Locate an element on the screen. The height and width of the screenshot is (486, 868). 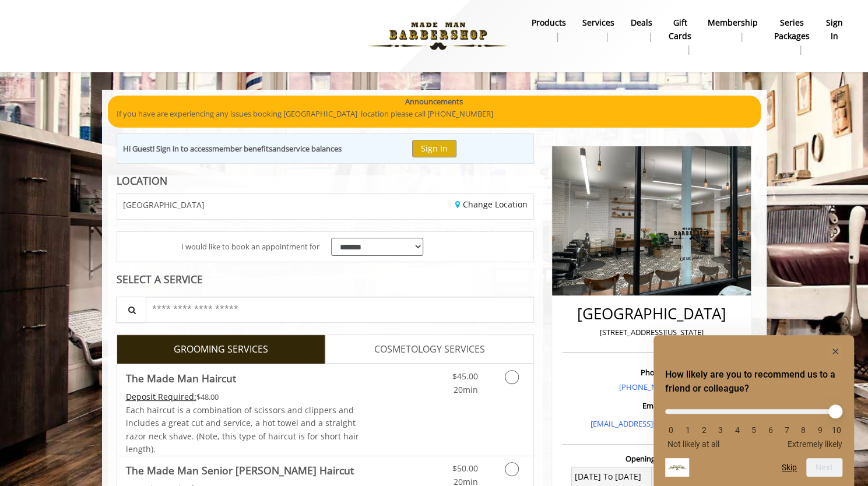
b: Announcements is located at coordinates (434, 101).